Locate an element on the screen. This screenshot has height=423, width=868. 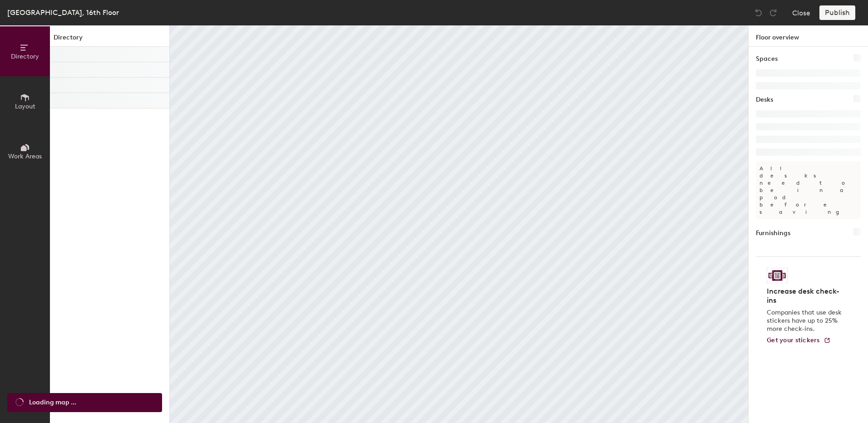
span: Layout is located at coordinates (25, 106).